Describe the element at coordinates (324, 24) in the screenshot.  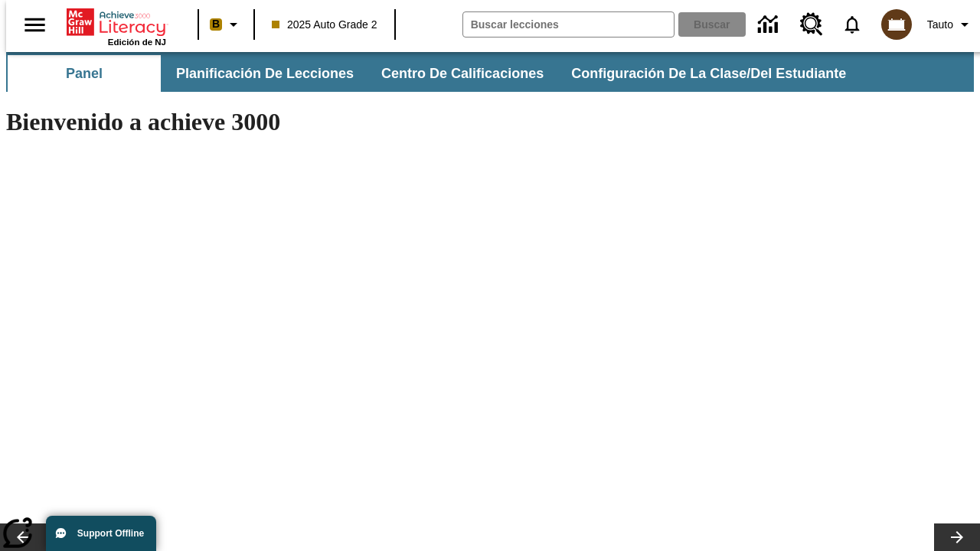
I see `span: 2025 Auto Grade 2` at that location.